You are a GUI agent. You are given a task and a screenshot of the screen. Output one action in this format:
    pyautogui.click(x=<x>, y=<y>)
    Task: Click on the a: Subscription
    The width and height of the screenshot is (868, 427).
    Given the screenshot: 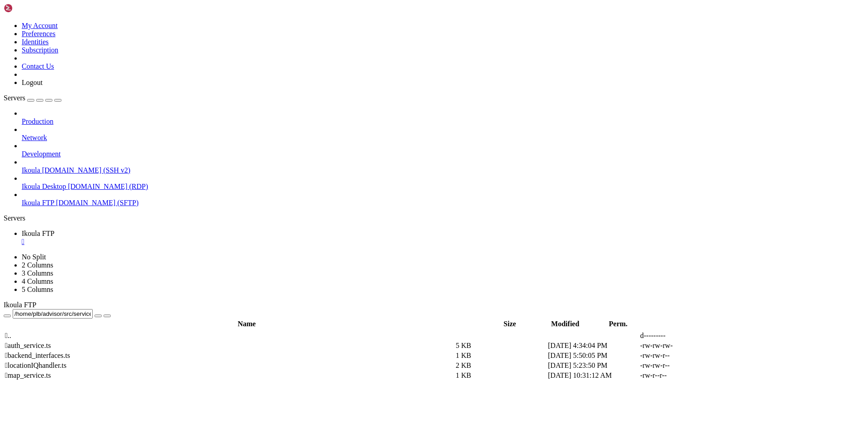 What is the action you would take?
    pyautogui.click(x=39, y=50)
    